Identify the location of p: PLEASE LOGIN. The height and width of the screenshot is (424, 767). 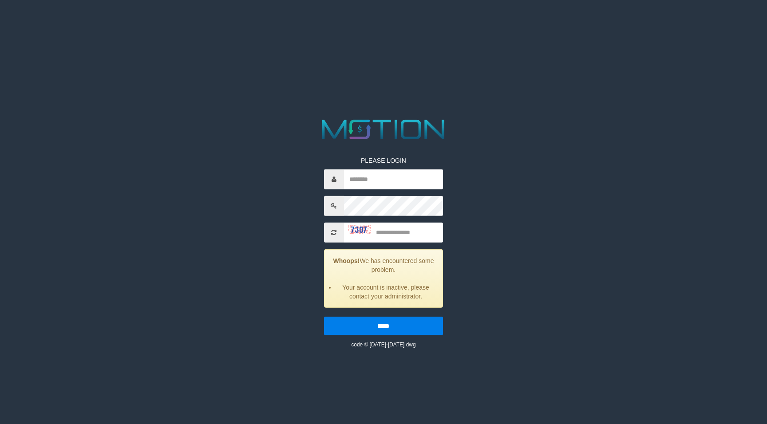
(383, 160).